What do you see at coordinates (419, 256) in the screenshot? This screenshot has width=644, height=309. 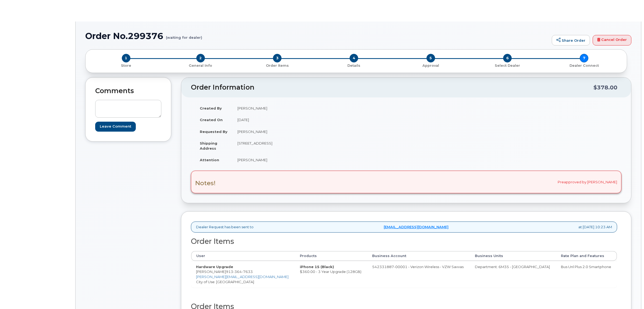 I see `th: Business Account` at bounding box center [419, 256].